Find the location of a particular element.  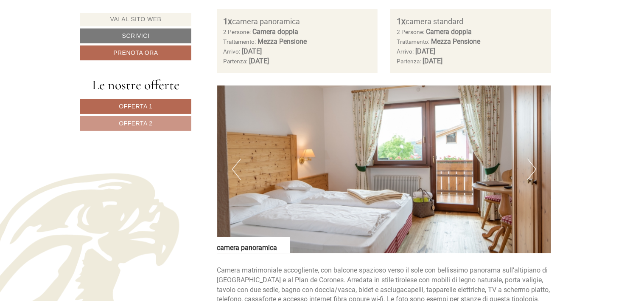

img: image is located at coordinates (385, 169).